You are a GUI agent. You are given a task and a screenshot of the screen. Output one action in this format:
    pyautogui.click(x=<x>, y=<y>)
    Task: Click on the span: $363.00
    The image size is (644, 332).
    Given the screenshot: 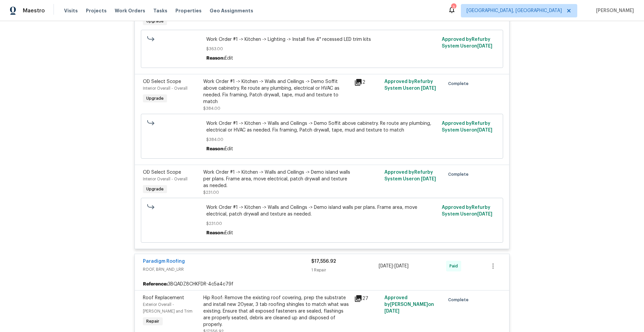 What is the action you would take?
    pyautogui.click(x=322, y=49)
    